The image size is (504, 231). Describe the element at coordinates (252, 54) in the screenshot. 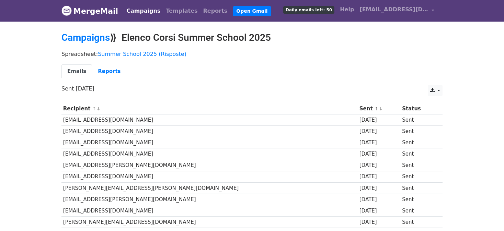

I see `p: Spreadsheet:` at that location.